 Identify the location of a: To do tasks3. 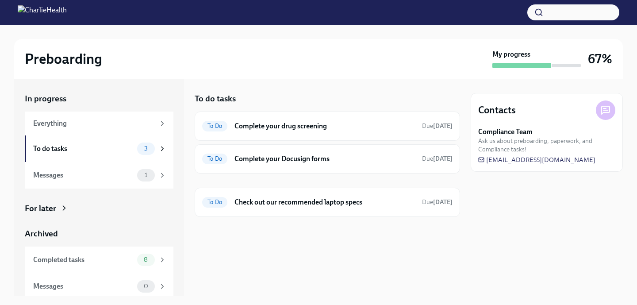
(99, 149).